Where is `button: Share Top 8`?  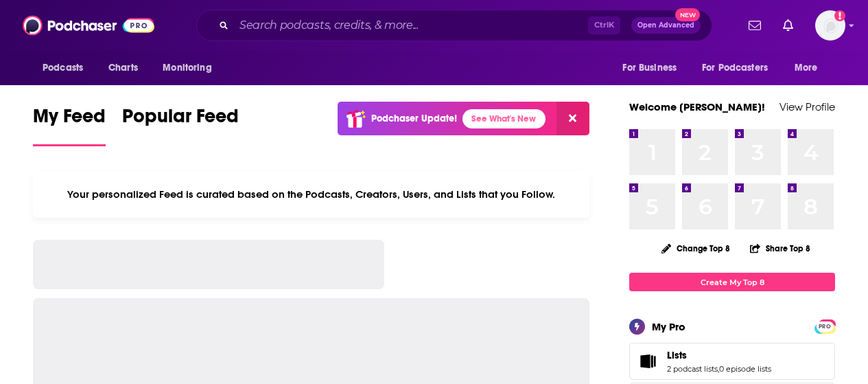
button: Share Top 8 is located at coordinates (780, 247).